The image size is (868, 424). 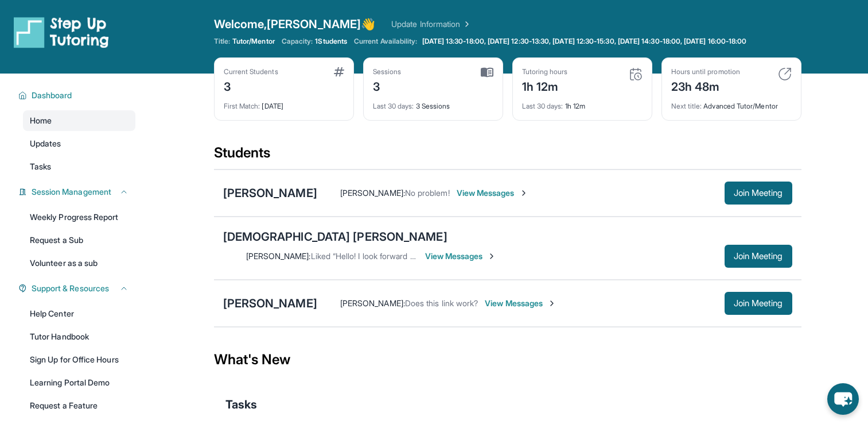 I want to click on button: Dashboard, so click(x=77, y=95).